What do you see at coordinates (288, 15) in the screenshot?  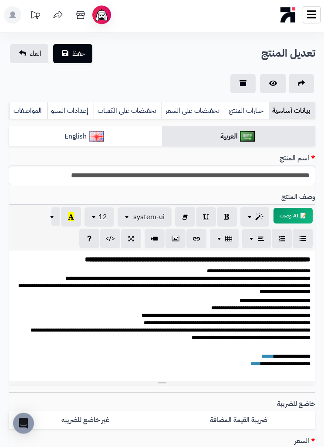 I see `img: logo-mobile.png` at bounding box center [288, 15].